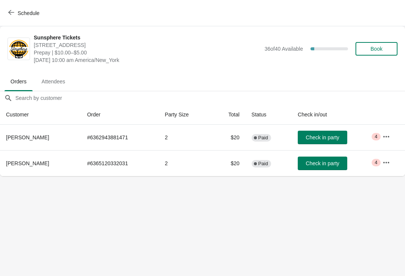 The image size is (405, 276). I want to click on span: 36 of 40 Available, so click(284, 49).